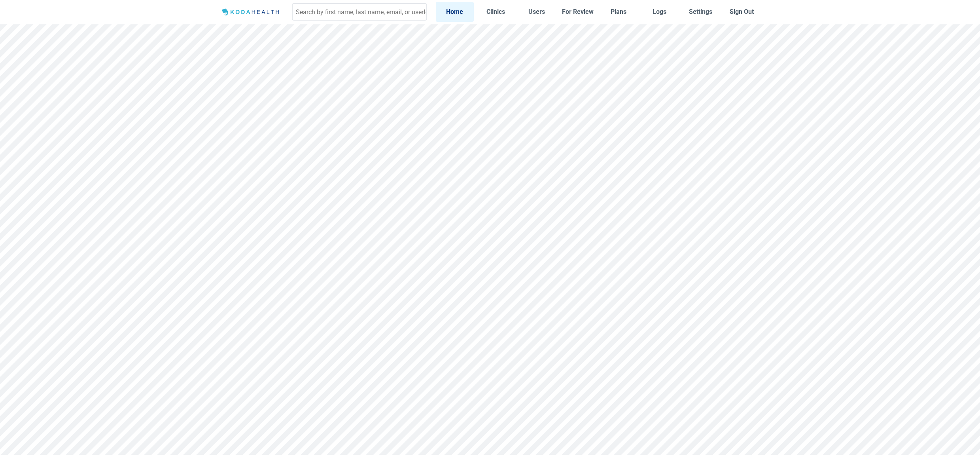 This screenshot has width=980, height=458. Describe the element at coordinates (455, 11) in the screenshot. I see `a: Home` at that location.